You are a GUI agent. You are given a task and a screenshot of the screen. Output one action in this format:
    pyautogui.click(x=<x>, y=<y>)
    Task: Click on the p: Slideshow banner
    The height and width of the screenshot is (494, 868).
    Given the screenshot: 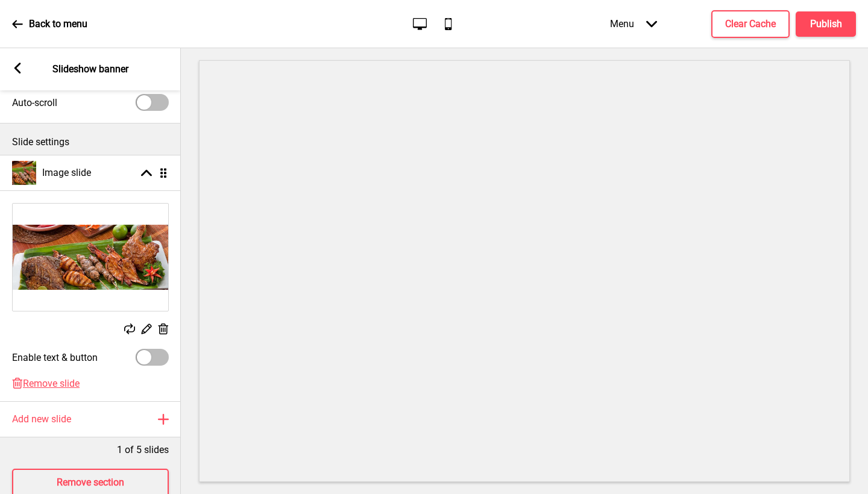 What is the action you would take?
    pyautogui.click(x=90, y=69)
    